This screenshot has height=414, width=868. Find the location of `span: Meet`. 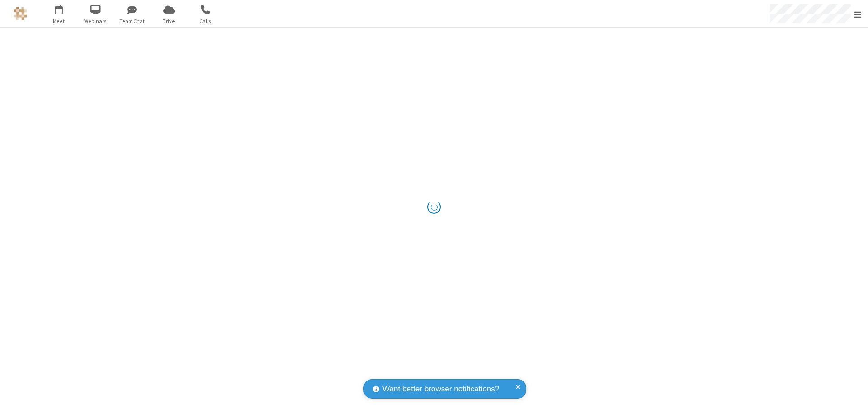

span: Meet is located at coordinates (59, 21).